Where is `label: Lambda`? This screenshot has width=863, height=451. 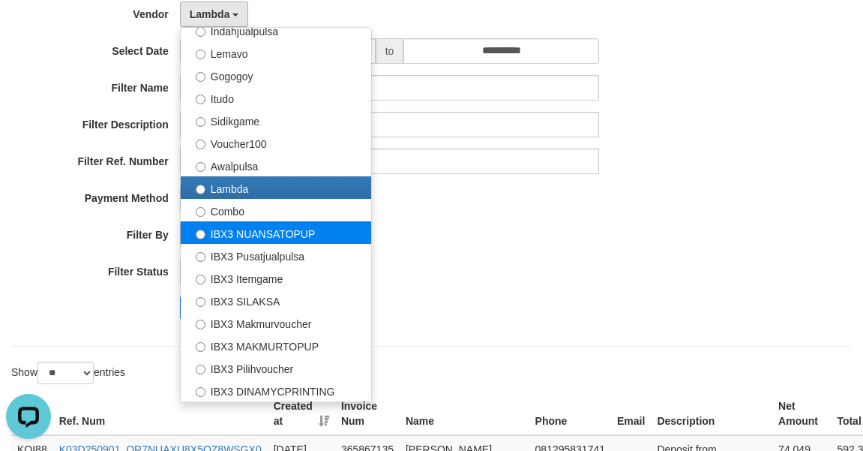 label: Lambda is located at coordinates (276, 187).